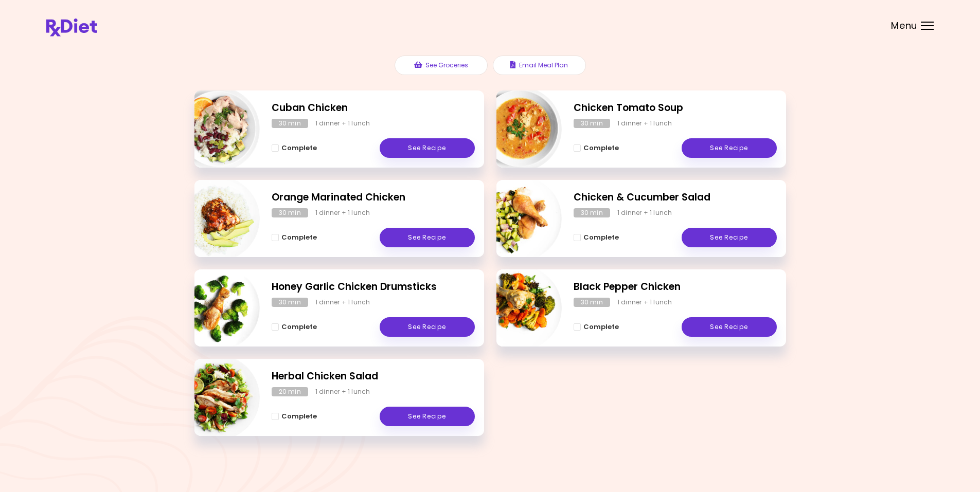 The width and height of the screenshot is (980, 492). I want to click on a: See Recipe - Honey Garlic Chicken Drumsticks, so click(426, 327).